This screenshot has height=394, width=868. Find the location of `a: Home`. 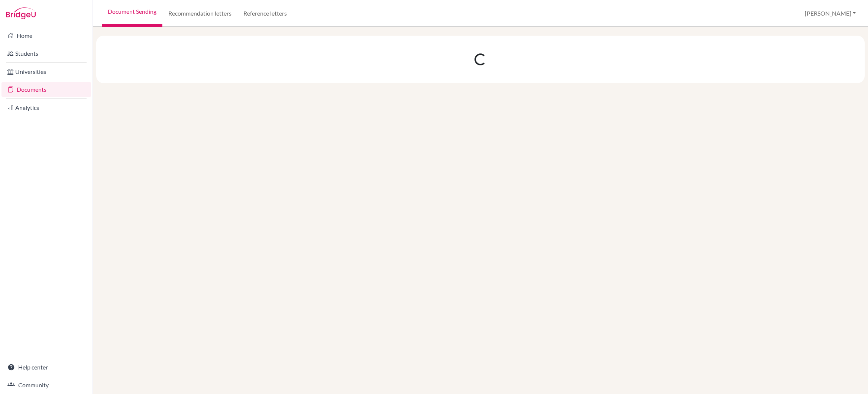

a: Home is located at coordinates (46, 36).